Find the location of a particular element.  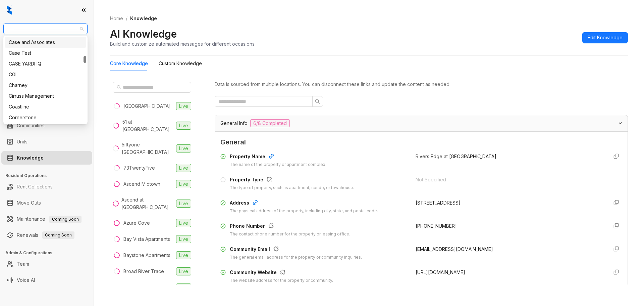

div: Property Type is located at coordinates (292, 180).